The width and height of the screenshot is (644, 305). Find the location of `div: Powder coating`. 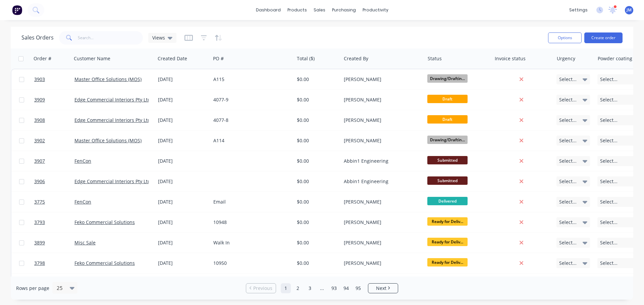

div: Powder coating is located at coordinates (615, 59).